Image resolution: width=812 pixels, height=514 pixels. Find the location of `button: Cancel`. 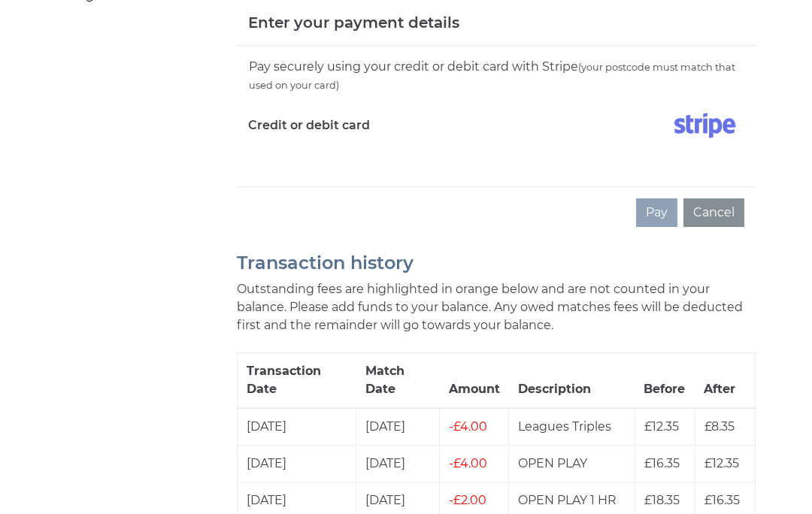

button: Cancel is located at coordinates (713, 213).